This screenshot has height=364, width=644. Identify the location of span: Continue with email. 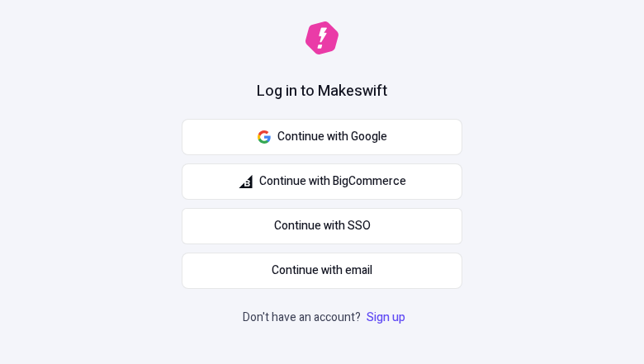
(322, 271).